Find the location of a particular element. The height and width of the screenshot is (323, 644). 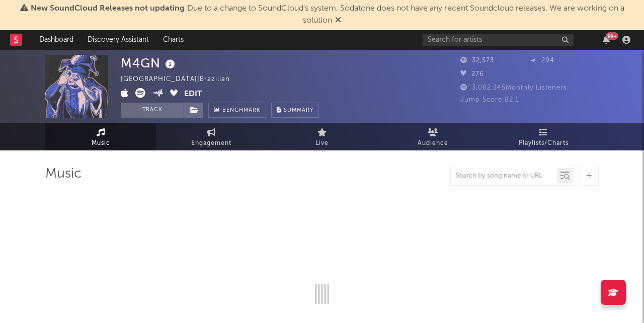

input: Search by song name or URL is located at coordinates (503, 176).